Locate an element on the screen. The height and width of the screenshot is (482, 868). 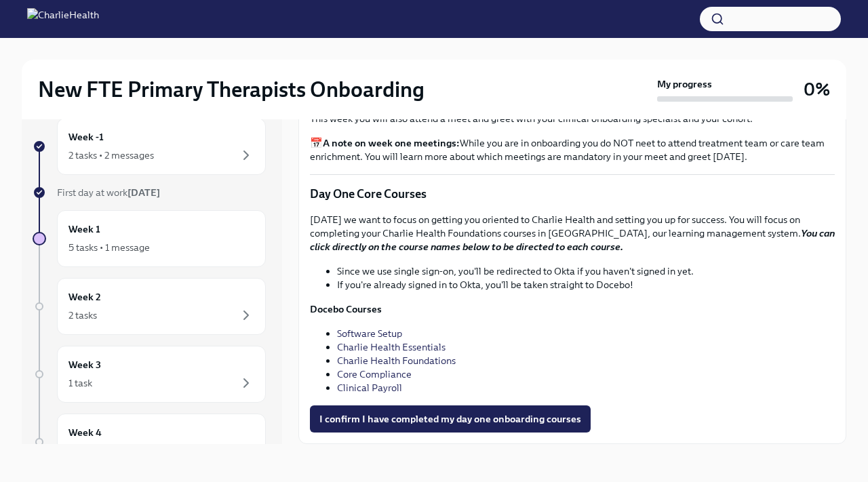
a: Charlie Health Essentials is located at coordinates (391, 347).